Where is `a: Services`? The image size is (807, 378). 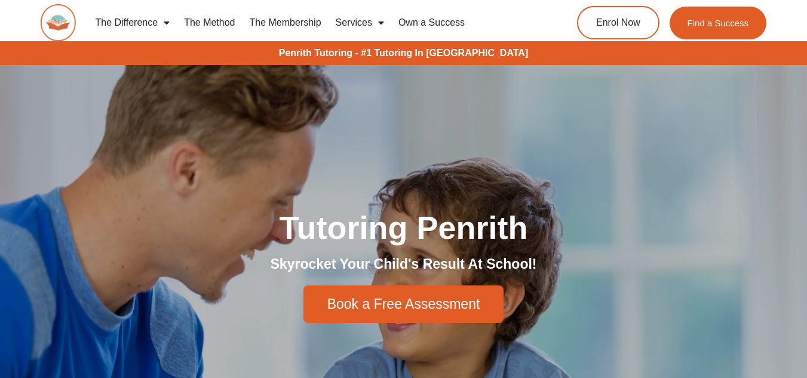 a: Services is located at coordinates (360, 23).